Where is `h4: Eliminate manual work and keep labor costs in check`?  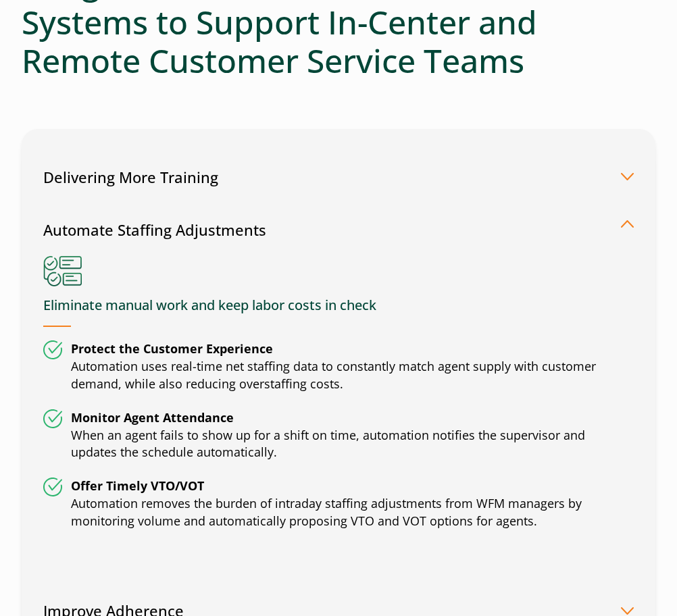
h4: Eliminate manual work and keep labor costs in check is located at coordinates (338, 312).